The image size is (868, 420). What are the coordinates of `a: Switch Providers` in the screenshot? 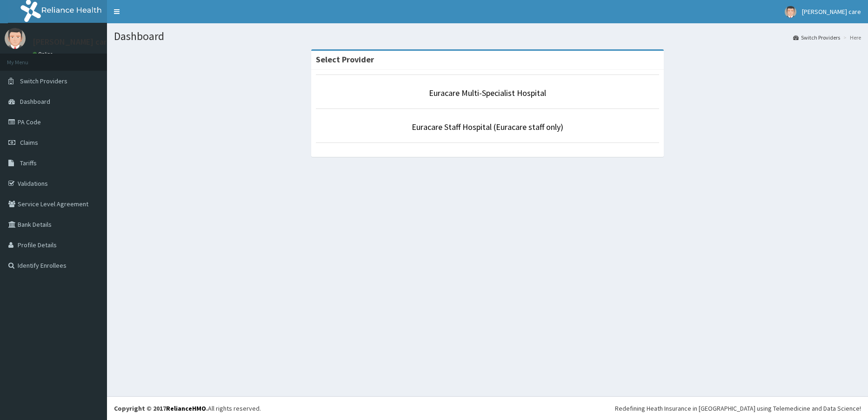 It's located at (816, 37).